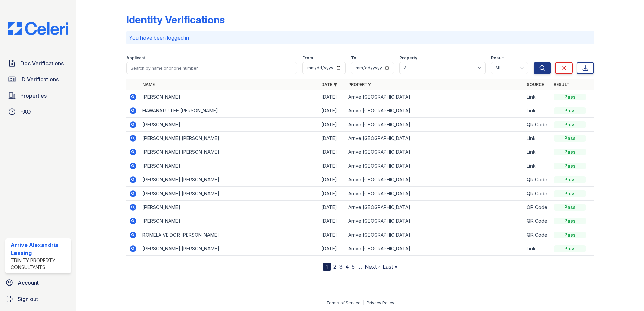 Image resolution: width=644 pixels, height=311 pixels. What do you see at coordinates (343, 302) in the screenshot?
I see `a: Terms of Service` at bounding box center [343, 302].